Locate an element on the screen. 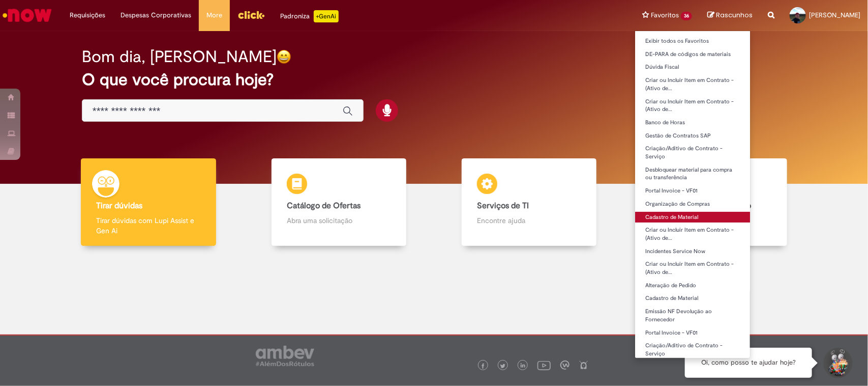  img: logo_footer_twitter.png is located at coordinates (503, 366).